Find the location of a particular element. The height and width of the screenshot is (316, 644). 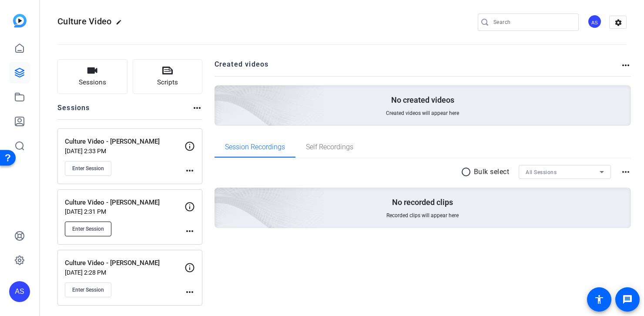

span: Self Recordings is located at coordinates (329, 147).